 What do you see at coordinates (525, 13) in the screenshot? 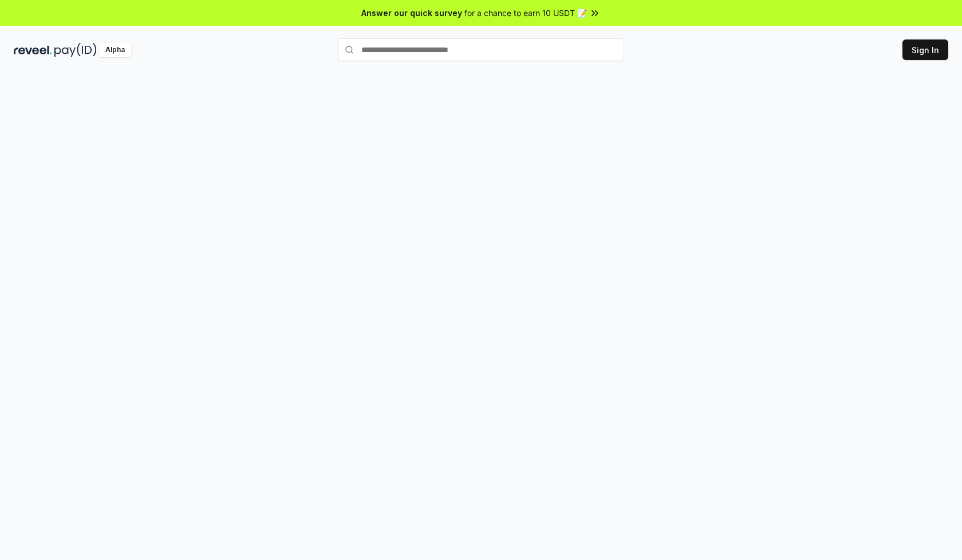
I see `span: for a chance to earn 10 USDT 📝` at bounding box center [525, 13].